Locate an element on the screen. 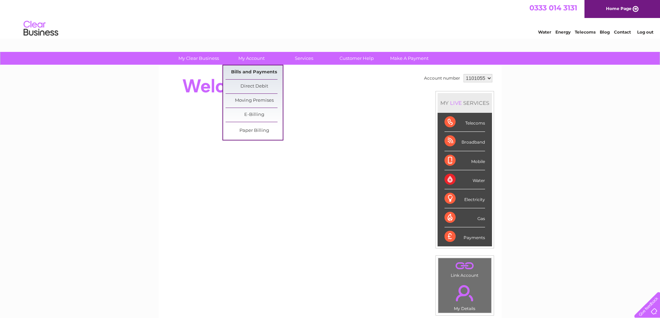 This screenshot has width=660, height=318. a: My Clear Business is located at coordinates (199, 58).